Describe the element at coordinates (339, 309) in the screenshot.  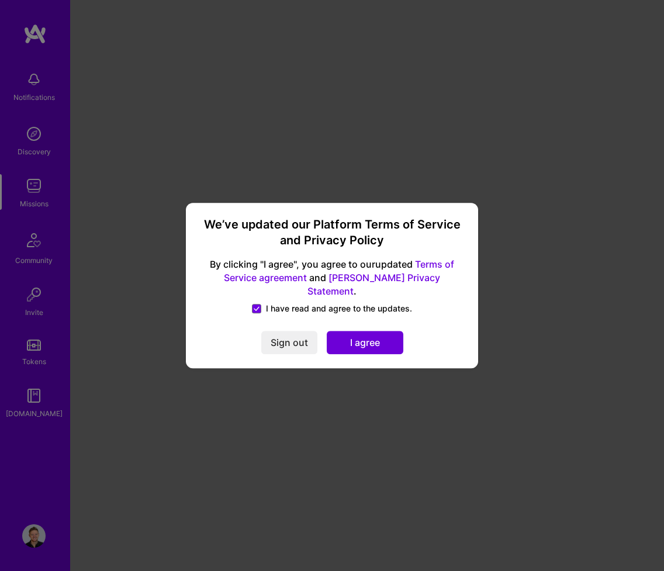
I see `span: I have read and agree to the updates.` at that location.